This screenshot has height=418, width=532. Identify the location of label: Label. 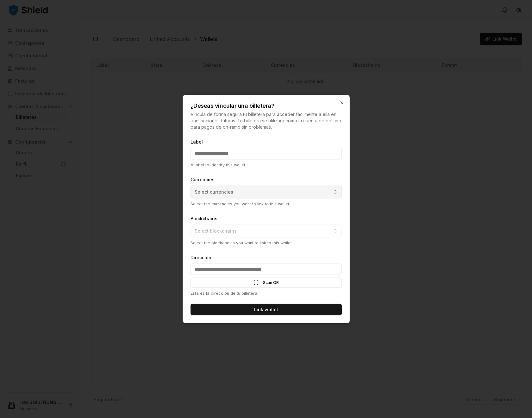
(196, 141).